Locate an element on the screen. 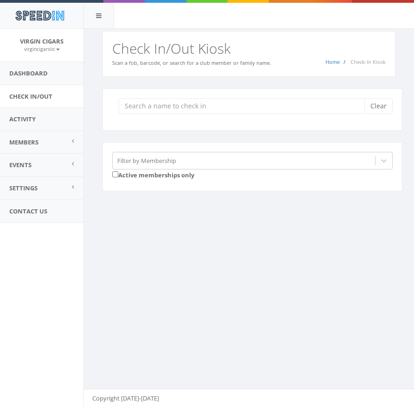 This screenshot has width=414, height=407. input: Search a name to check in is located at coordinates (245, 106).